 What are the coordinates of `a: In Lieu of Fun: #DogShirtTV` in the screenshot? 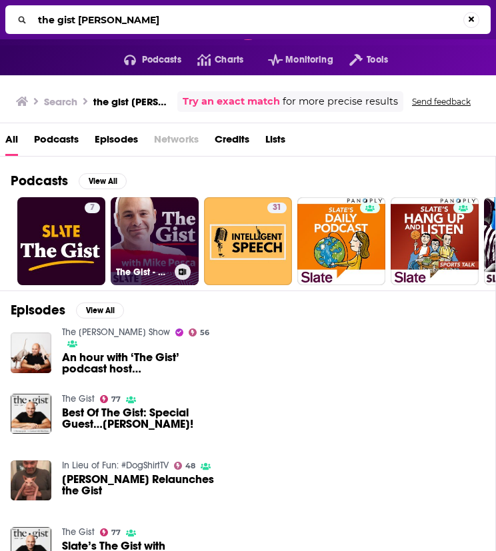 It's located at (115, 465).